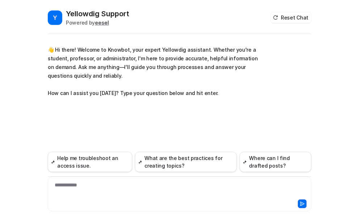 The image size is (359, 220). Describe the element at coordinates (90, 162) in the screenshot. I see `button: Help me troubleshoot an access issue.` at that location.